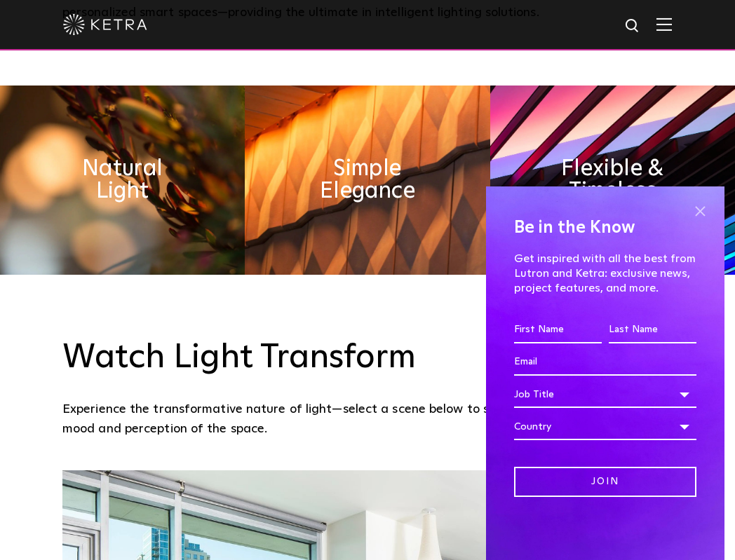 The width and height of the screenshot is (735, 560). I want to click on input: First Name, so click(557, 331).